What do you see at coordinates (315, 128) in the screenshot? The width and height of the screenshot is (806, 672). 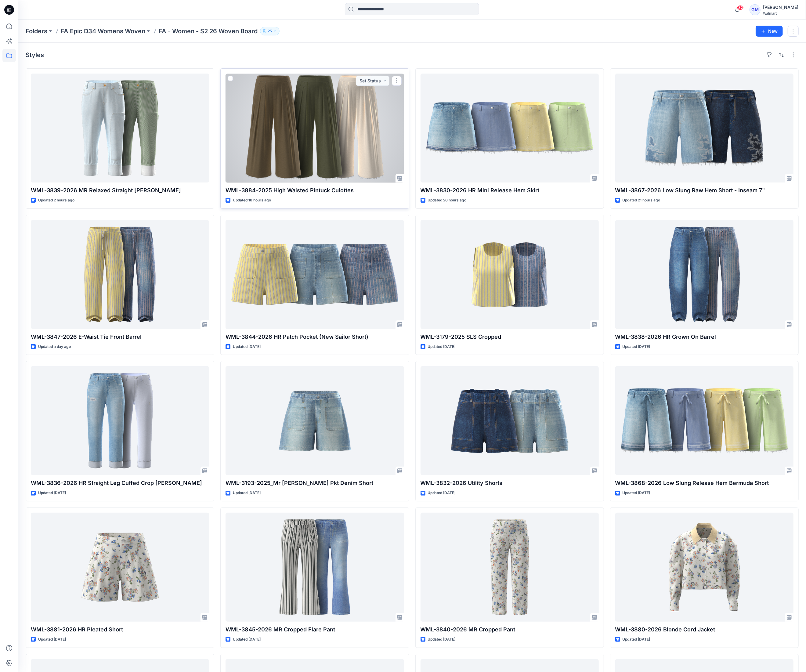 I see `a: WML-3884-2025 High Waisted Pintuck Culottes` at bounding box center [315, 128].